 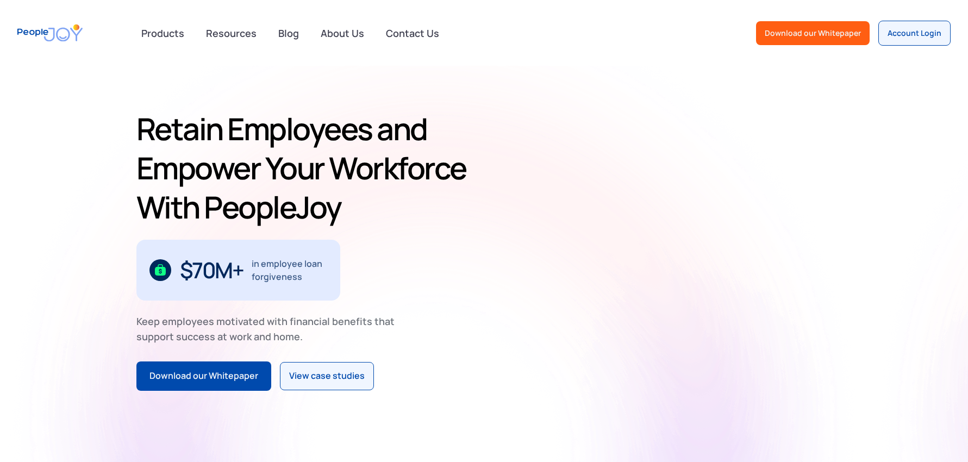 I want to click on a: Resources, so click(x=231, y=33).